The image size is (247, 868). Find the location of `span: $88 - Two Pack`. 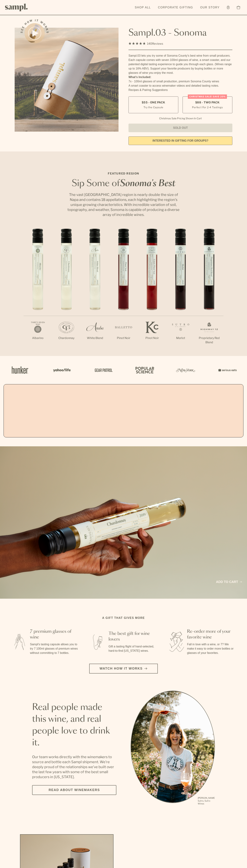

span: $88 - Two Pack is located at coordinates (208, 103).